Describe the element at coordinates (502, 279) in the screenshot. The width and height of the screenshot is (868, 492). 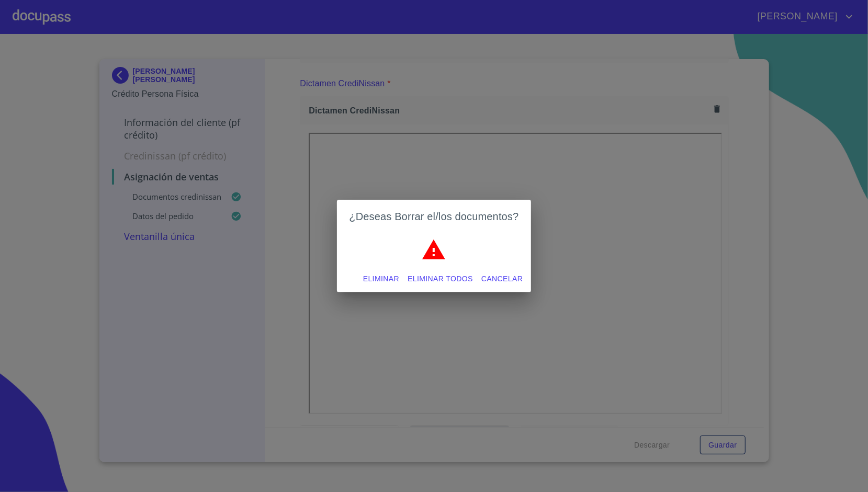
I see `span: Cancelar` at that location.